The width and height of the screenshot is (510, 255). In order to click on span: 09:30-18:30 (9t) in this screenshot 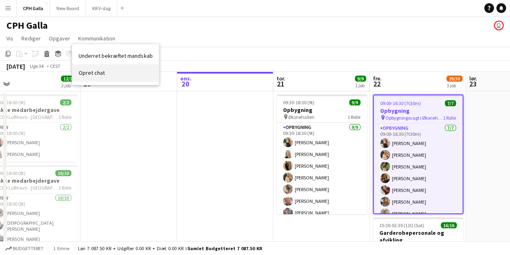, I will do `click(299, 102)`.